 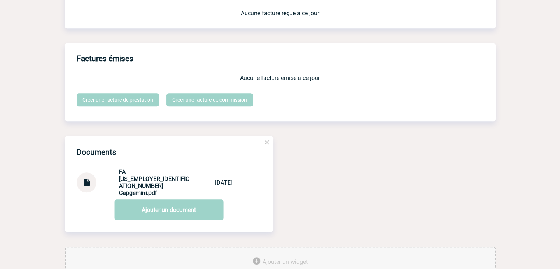 I want to click on a: Créer une facture de prestation, so click(x=118, y=100).